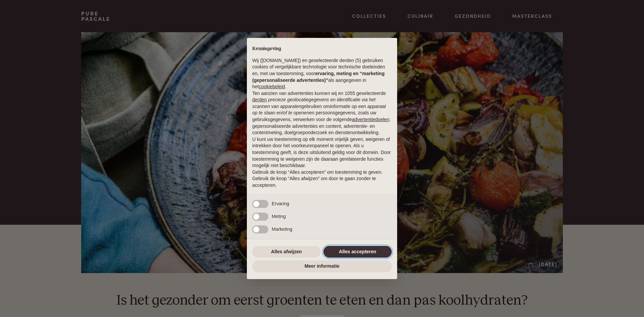 Image resolution: width=644 pixels, height=317 pixels. I want to click on a: cookiebeleid, so click(272, 86).